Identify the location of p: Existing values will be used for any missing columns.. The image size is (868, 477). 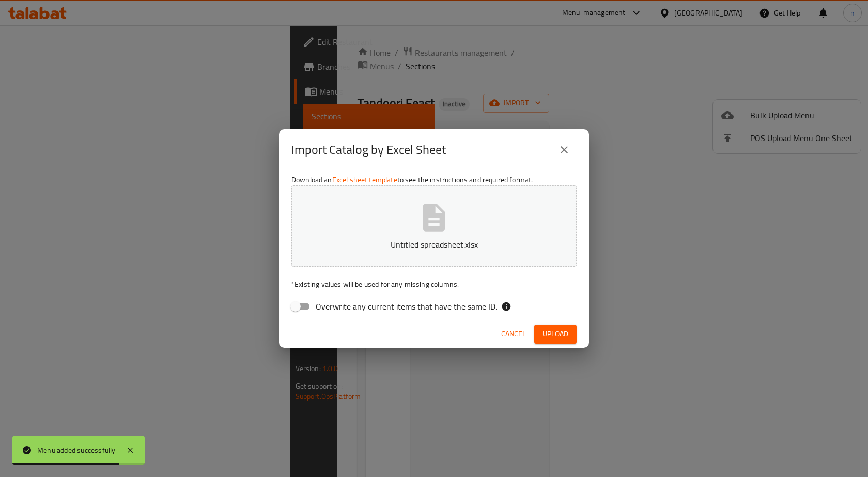
(434, 284).